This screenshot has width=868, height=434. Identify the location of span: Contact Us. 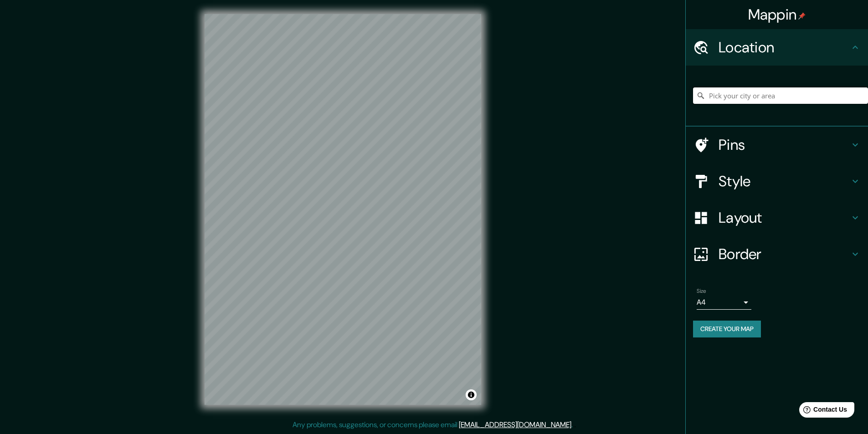
(43, 11).